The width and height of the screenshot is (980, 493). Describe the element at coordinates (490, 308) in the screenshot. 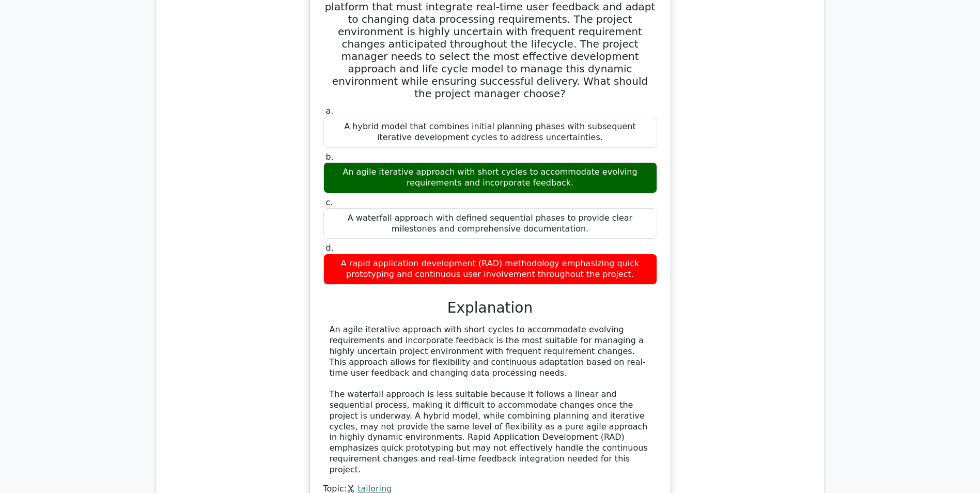

I see `h3: Explanation` at that location.